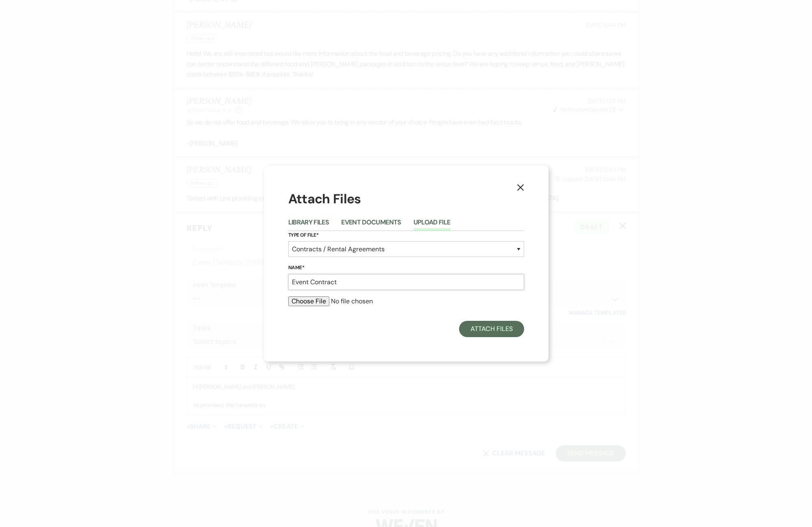  I want to click on h1: Attach Files, so click(406, 199).